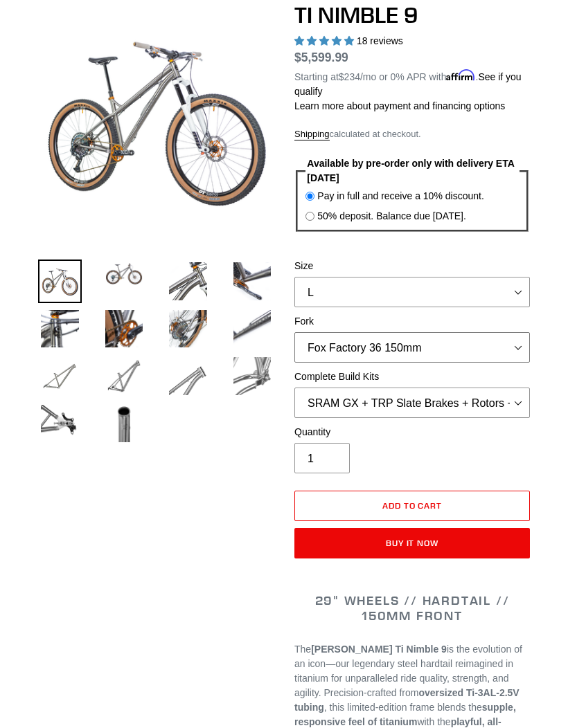  Describe the element at coordinates (461, 75) in the screenshot. I see `span: Affirm` at that location.